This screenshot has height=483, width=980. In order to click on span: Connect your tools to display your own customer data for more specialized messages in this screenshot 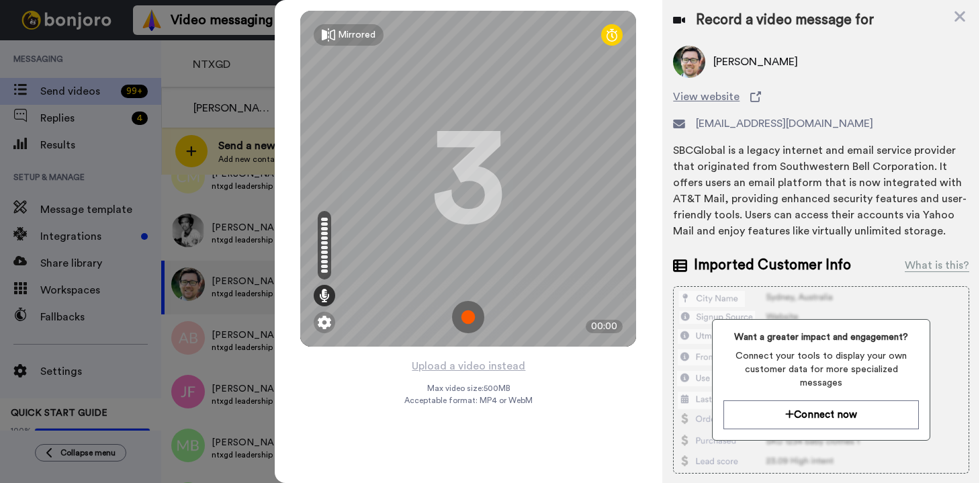, I will do `click(821, 370)`.